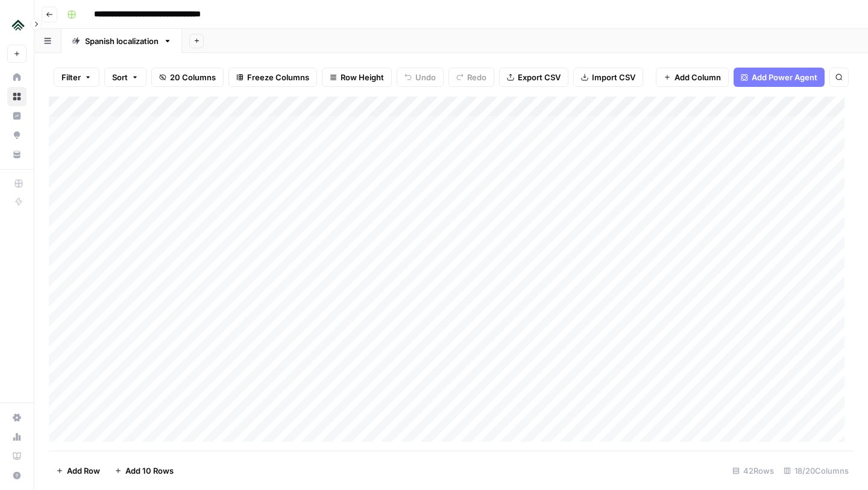  I want to click on button: Filter, so click(76, 77).